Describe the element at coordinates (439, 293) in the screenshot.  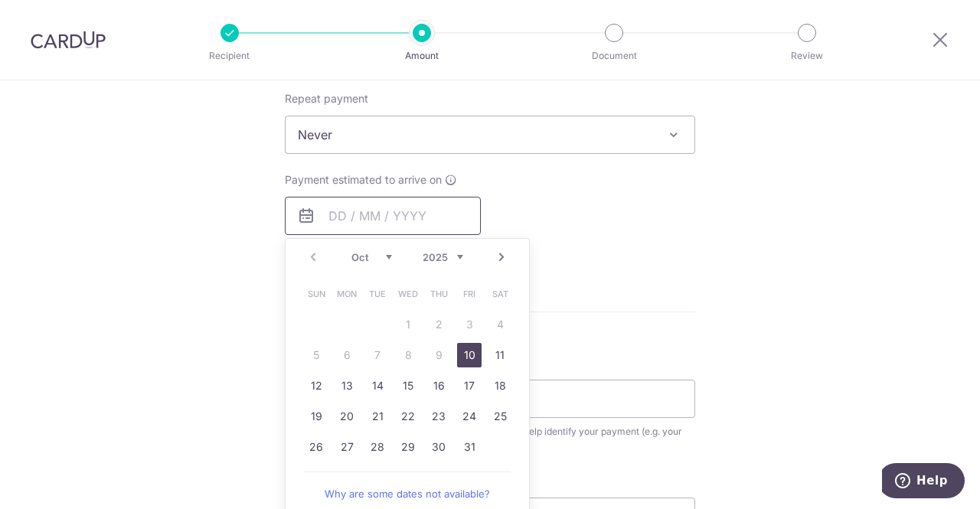
I see `span: Thursday` at that location.